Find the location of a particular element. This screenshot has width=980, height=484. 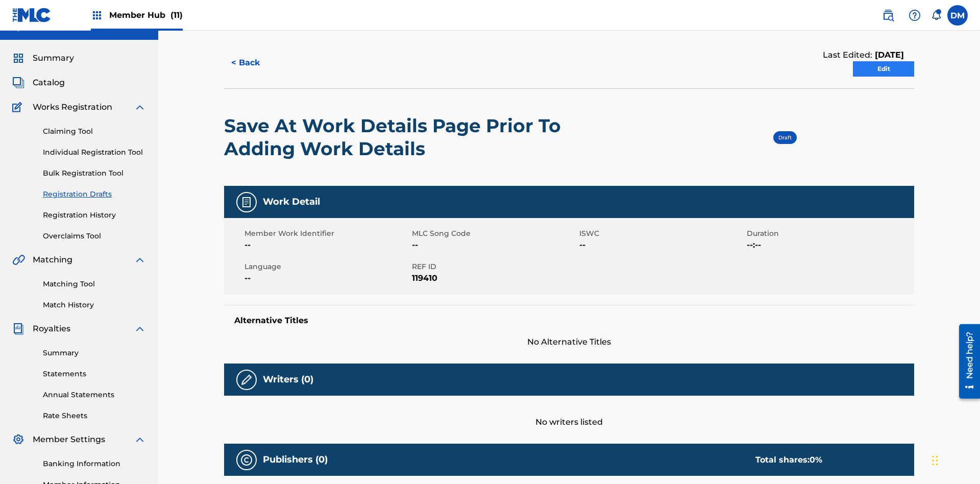

a: CatalogCatalog is located at coordinates (38, 82).